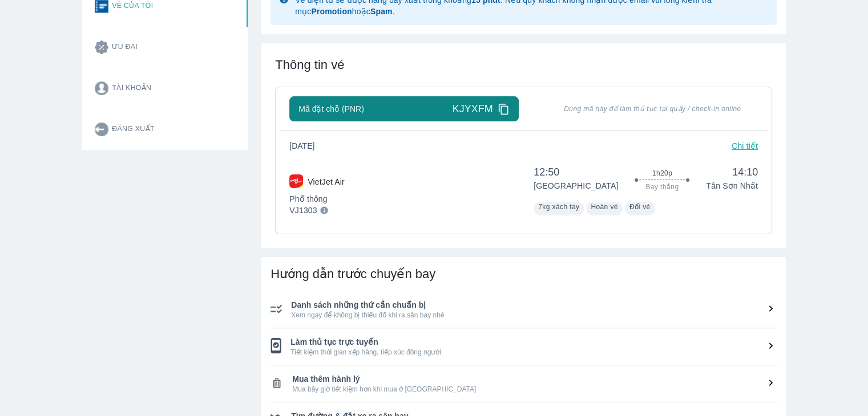  Describe the element at coordinates (731, 186) in the screenshot. I see `p: Tân Sơn Nhất` at that location.